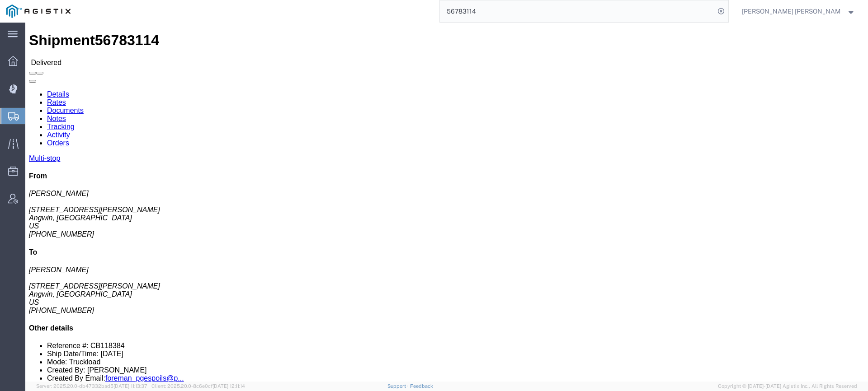 This screenshot has height=391, width=868. I want to click on a: Support, so click(398, 386).